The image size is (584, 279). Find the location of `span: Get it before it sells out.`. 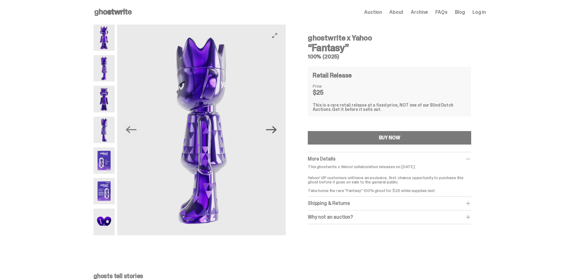

span: Get it before it sells out. is located at coordinates (357, 109).